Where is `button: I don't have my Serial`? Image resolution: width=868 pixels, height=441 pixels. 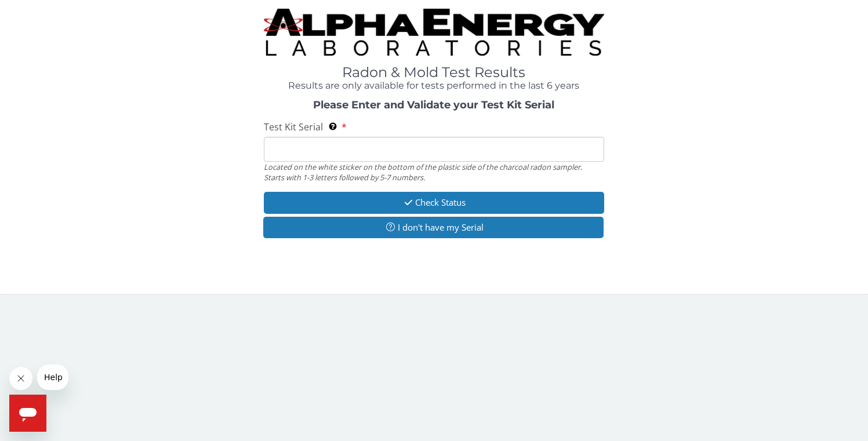
button: I don't have my Serial is located at coordinates (433, 228).